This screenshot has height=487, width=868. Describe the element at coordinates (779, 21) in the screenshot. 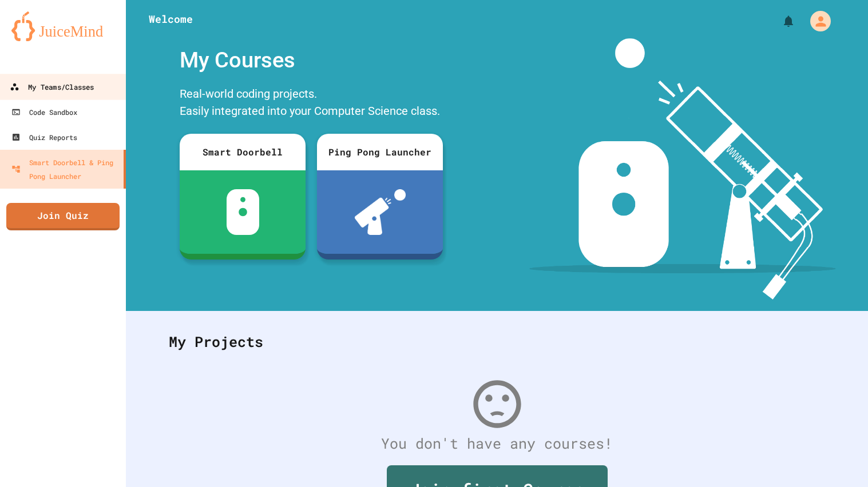

I see `div: My Notifications` at that location.